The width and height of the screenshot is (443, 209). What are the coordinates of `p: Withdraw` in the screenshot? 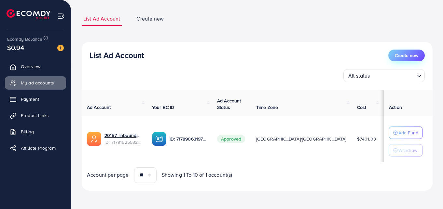 It's located at (408, 150).